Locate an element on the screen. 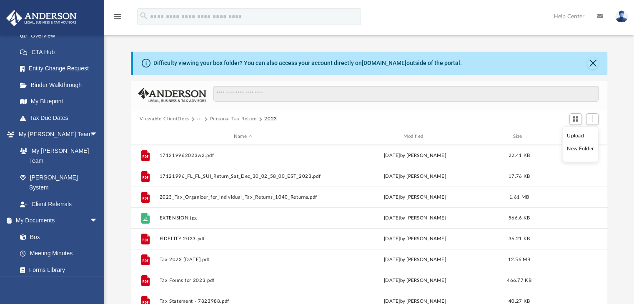 The image size is (634, 304). a: CTA Hub is located at coordinates (61, 52).